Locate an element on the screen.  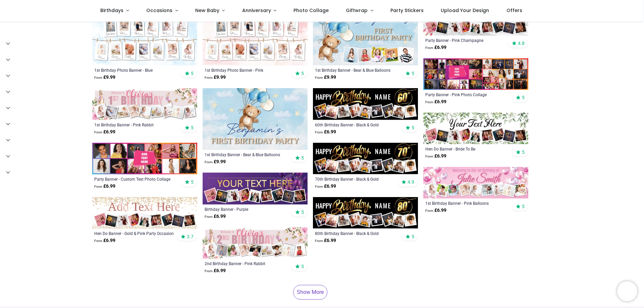
span: New Baby is located at coordinates (207, 11).